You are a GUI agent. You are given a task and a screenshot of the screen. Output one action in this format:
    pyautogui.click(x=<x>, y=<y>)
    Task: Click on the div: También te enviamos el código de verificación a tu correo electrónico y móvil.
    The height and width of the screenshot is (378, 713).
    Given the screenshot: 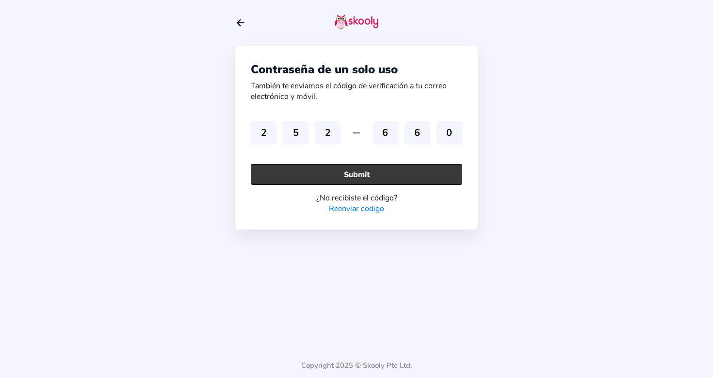 What is the action you would take?
    pyautogui.click(x=356, y=91)
    